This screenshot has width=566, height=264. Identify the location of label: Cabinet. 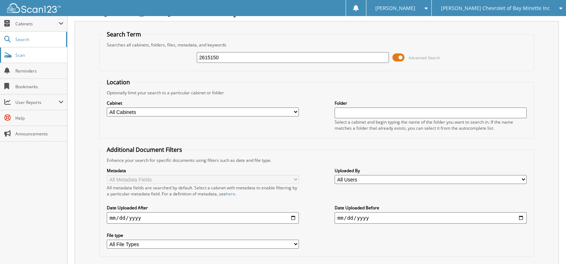
(203, 103).